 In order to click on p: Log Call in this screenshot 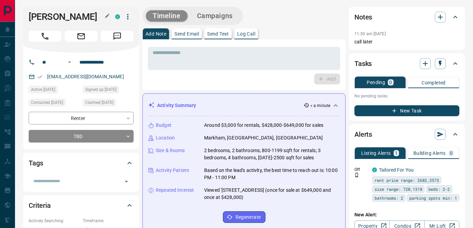, I will do `click(246, 34)`.